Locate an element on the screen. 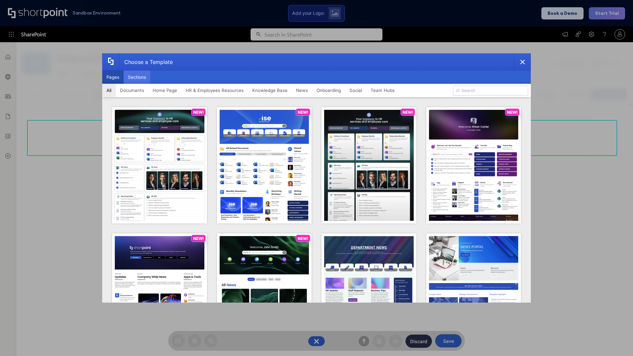 The height and width of the screenshot is (356, 633). button: Onboarding is located at coordinates (329, 90).